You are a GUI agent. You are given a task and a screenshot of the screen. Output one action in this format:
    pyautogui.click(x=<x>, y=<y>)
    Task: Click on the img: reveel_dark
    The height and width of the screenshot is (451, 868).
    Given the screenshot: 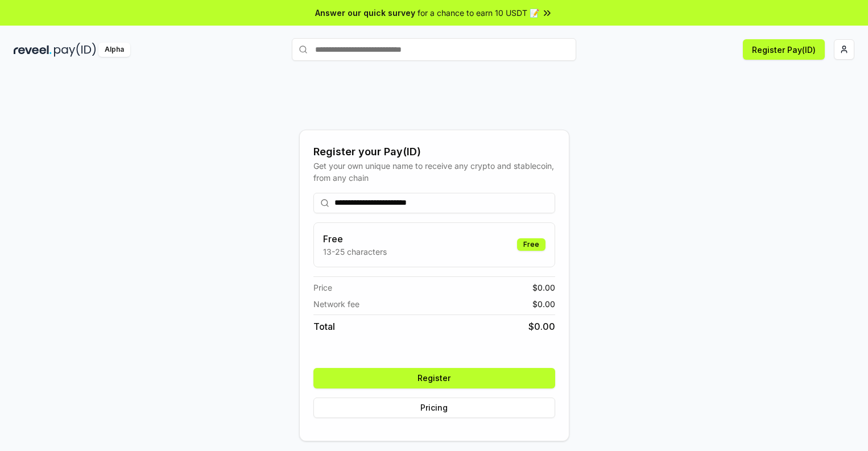 What is the action you would take?
    pyautogui.click(x=32, y=50)
    